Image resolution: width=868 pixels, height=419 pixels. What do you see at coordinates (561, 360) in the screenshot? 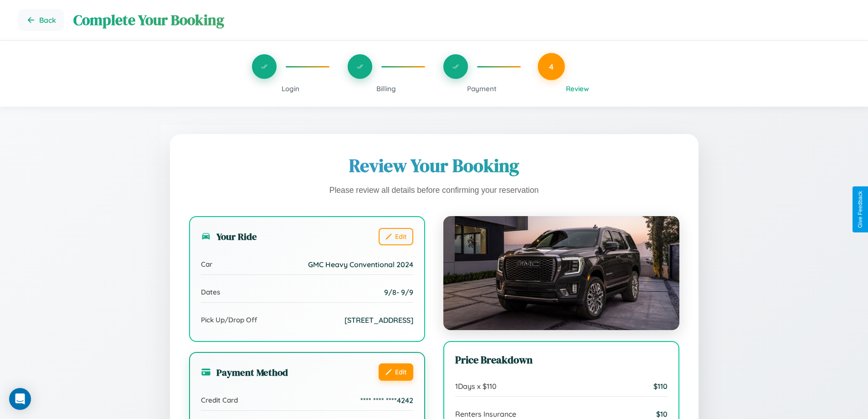
I see `h3: Price Breakdown` at bounding box center [561, 360].